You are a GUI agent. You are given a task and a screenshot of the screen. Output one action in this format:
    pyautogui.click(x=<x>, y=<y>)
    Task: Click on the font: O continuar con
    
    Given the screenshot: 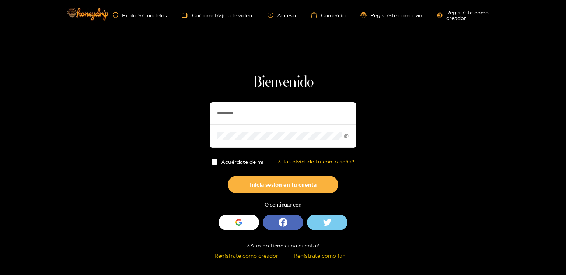 What is the action you would take?
    pyautogui.click(x=283, y=205)
    